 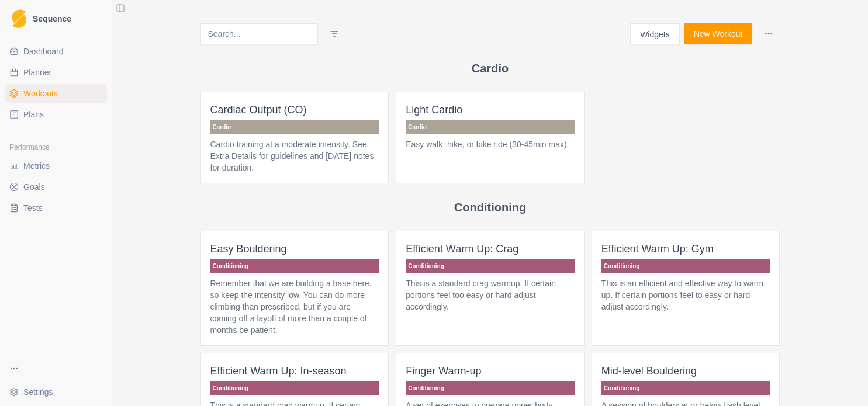 What do you see at coordinates (294, 307) in the screenshot?
I see `p: Remember that we are building a base here, so keep the intensity low. You can do more climbing th...` at bounding box center [294, 307].